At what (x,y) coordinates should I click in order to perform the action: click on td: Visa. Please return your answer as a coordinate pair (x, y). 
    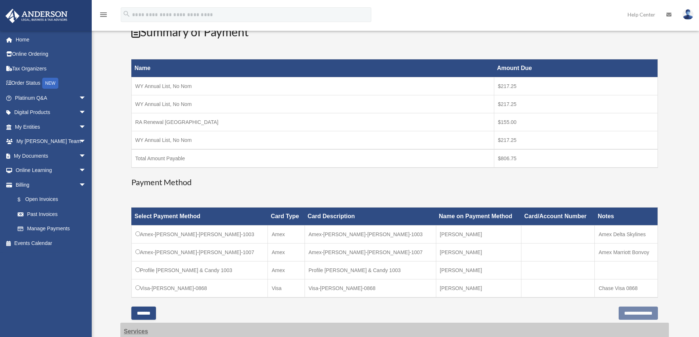
    Looking at the image, I should click on (286, 289).